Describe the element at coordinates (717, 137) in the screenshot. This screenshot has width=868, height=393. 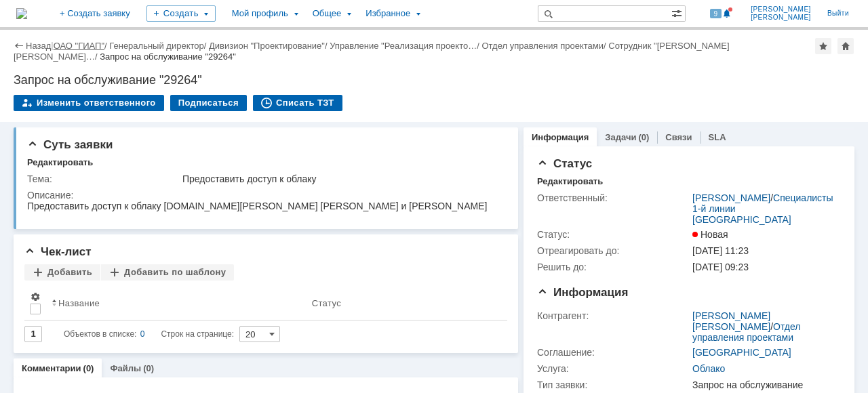
I see `a: SLA` at that location.